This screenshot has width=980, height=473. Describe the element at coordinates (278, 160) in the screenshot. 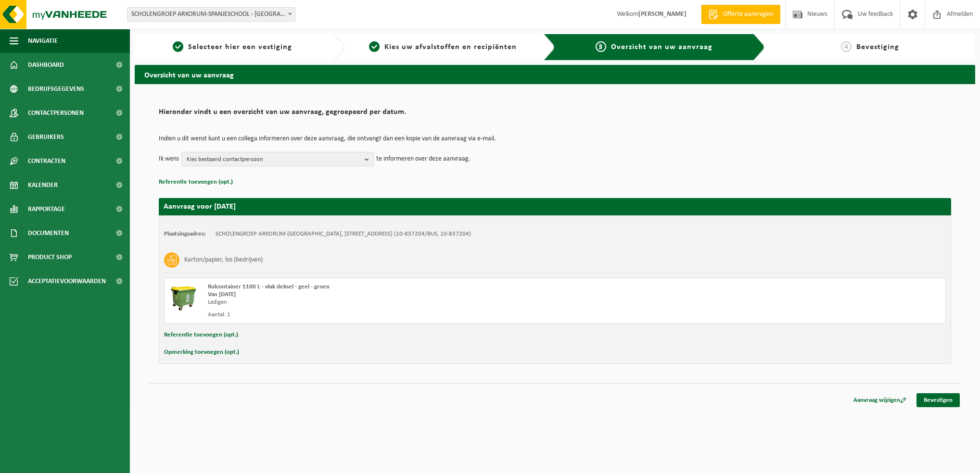

I see `button: Kies bestaand contactpersoon` at that location.